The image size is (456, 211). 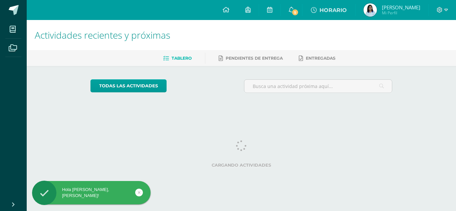 What do you see at coordinates (129, 86) in the screenshot?
I see `a: todas las Actividades` at bounding box center [129, 86].